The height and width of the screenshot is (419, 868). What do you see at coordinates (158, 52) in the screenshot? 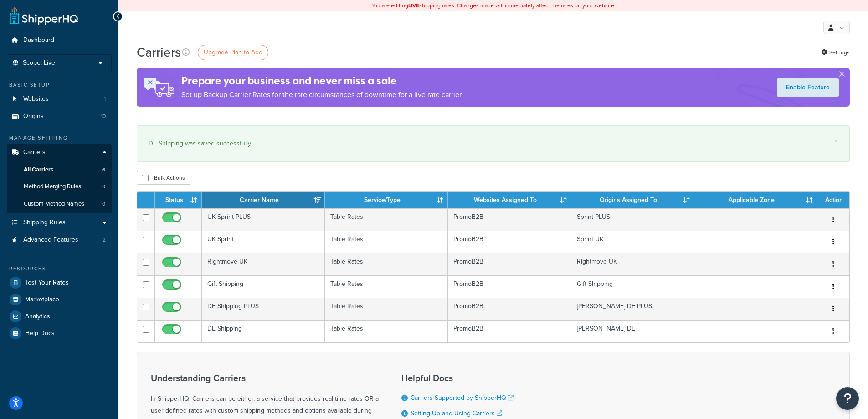
I see `h1: Carriers` at bounding box center [158, 52].